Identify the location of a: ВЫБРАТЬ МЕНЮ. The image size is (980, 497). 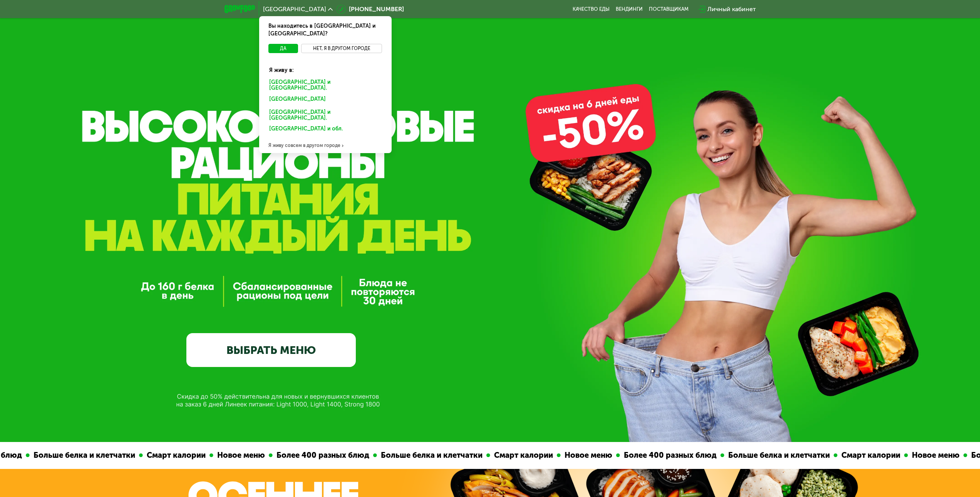
(271, 350).